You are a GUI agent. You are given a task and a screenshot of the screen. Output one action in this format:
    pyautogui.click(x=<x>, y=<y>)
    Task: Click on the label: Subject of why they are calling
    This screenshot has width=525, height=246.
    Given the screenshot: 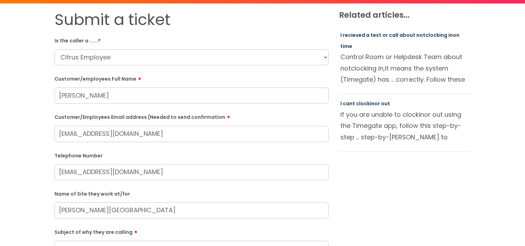 What is the action you would take?
    pyautogui.click(x=191, y=231)
    